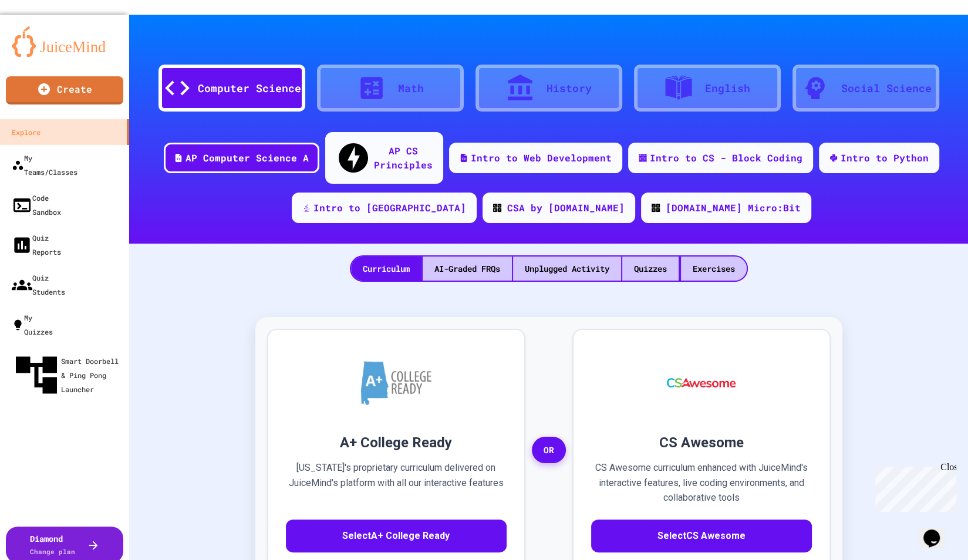 Image resolution: width=968 pixels, height=560 pixels. Describe the element at coordinates (396, 383) in the screenshot. I see `img: A+ College Ready` at that location.